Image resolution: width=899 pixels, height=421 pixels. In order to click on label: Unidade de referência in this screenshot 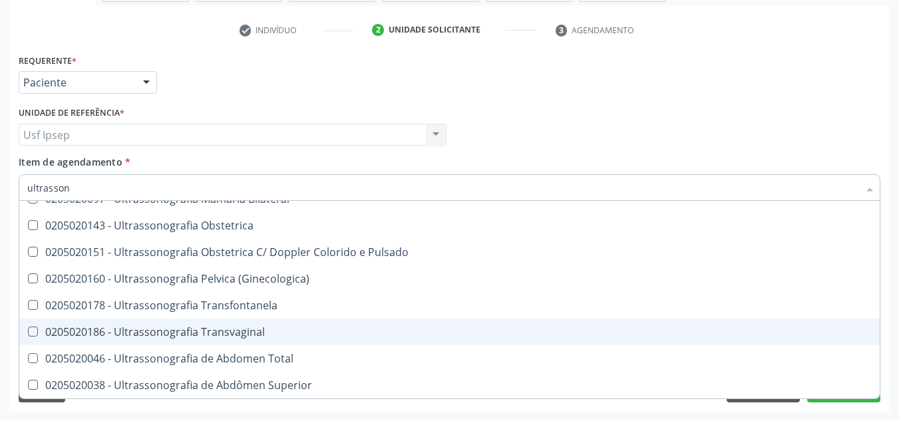, I will do `click(71, 113)`.